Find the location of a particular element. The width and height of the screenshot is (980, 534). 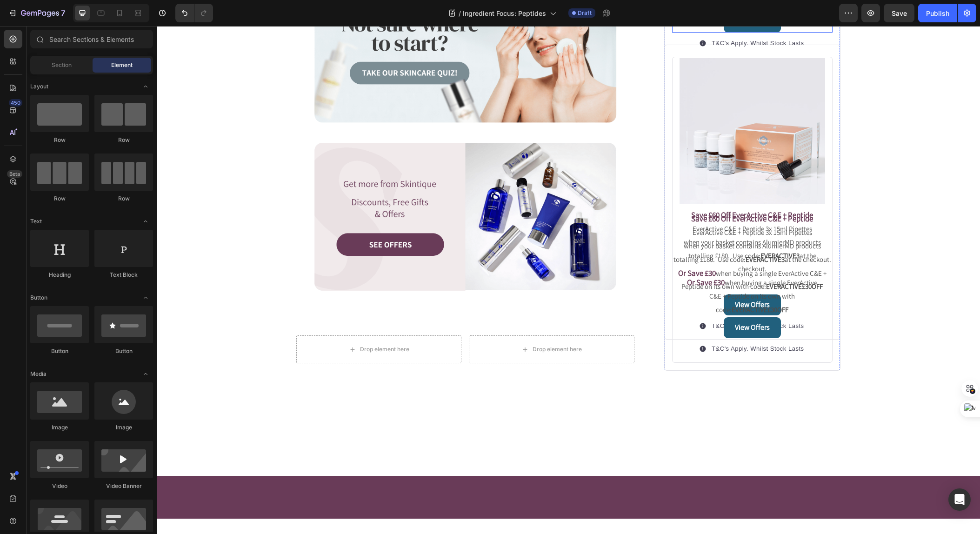

span: Element is located at coordinates (122, 65).